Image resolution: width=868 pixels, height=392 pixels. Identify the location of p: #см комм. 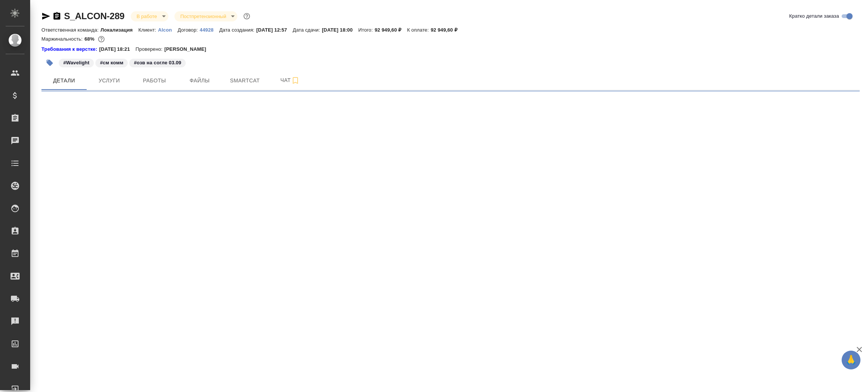
(111, 63).